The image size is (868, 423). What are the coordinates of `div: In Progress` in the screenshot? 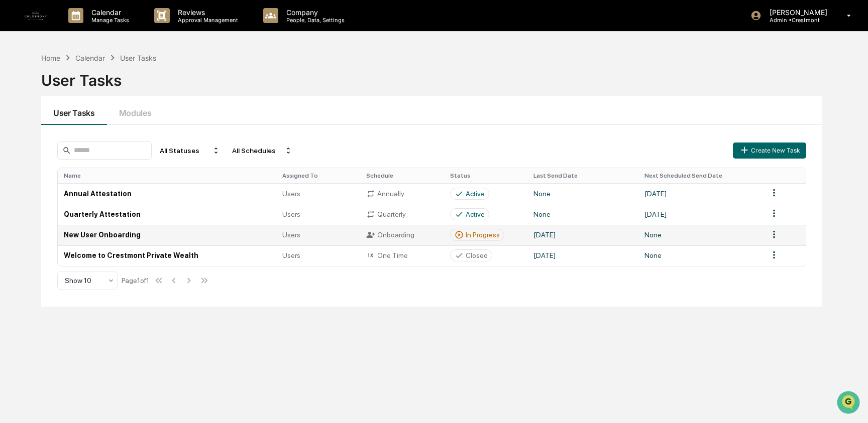 It's located at (483, 235).